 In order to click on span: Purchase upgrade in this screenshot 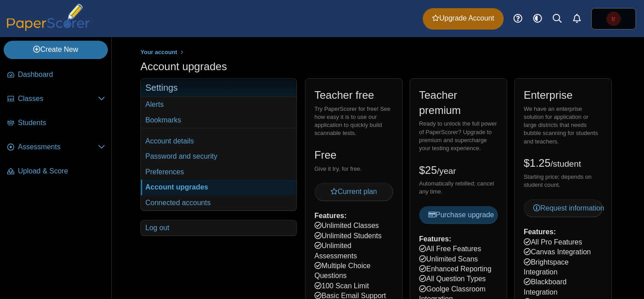, I will do `click(461, 214)`.